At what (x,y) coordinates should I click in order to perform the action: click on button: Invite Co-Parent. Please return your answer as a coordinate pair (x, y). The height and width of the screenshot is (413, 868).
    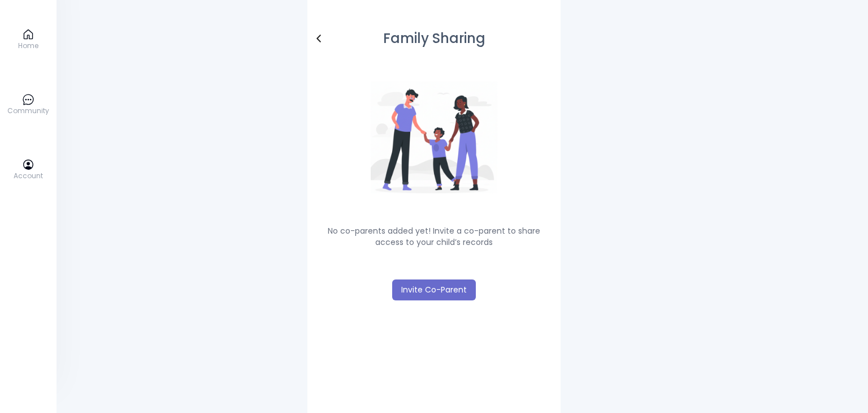
    Looking at the image, I should click on (434, 289).